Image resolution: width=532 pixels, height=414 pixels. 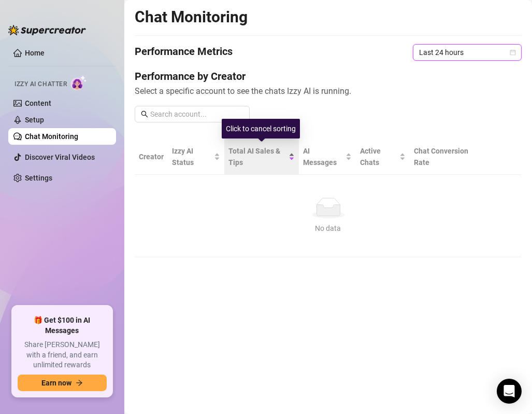 What do you see at coordinates (35, 53) in the screenshot?
I see `a: Home` at bounding box center [35, 53].